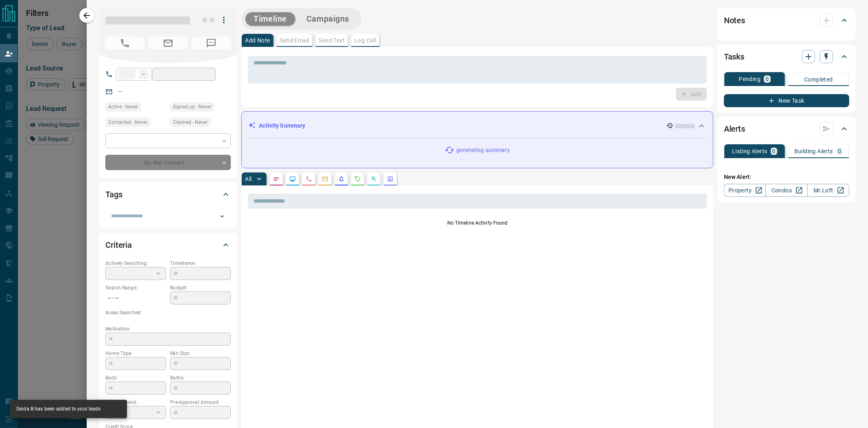  Describe the element at coordinates (123, 107) in the screenshot. I see `span: Active - Never` at that location.